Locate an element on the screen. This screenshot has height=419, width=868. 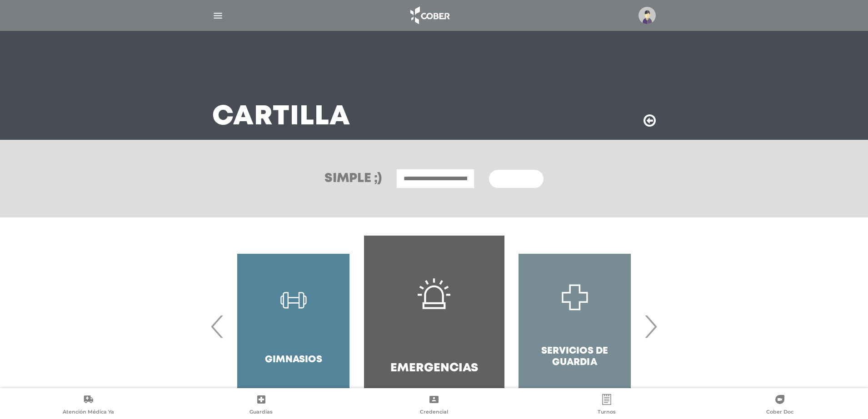
h4: Emergencias is located at coordinates (434, 369).